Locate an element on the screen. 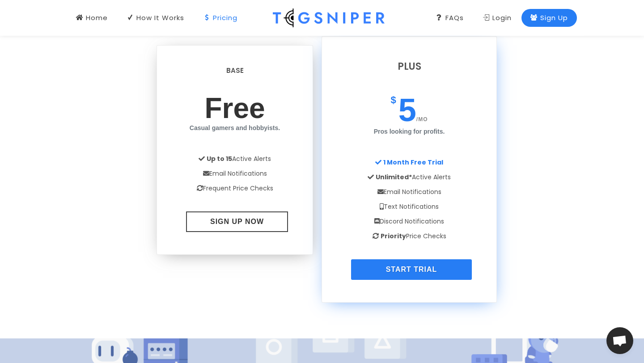 This screenshot has height=363, width=644. div: How It Works is located at coordinates (155, 18).